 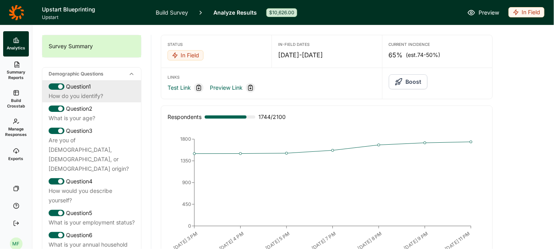 I want to click on div: Question 2, so click(x=92, y=109).